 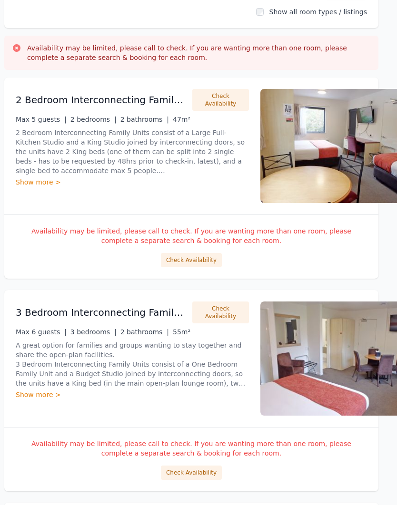 What do you see at coordinates (132, 364) in the screenshot?
I see `p: A great option for families and groups wanting to stay together and share the open-plan facilitie...` at bounding box center [132, 364].